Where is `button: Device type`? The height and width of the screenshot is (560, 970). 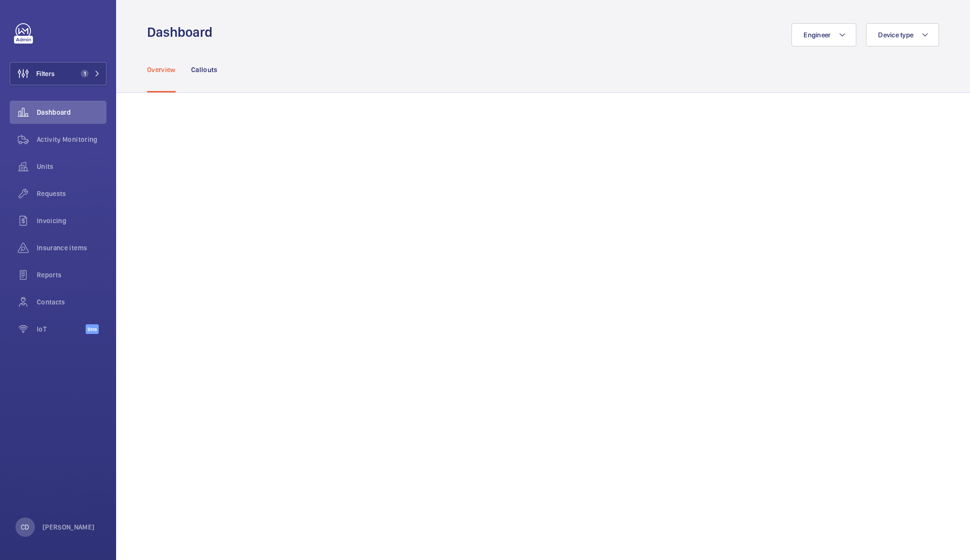
button: Device type is located at coordinates (903, 35).